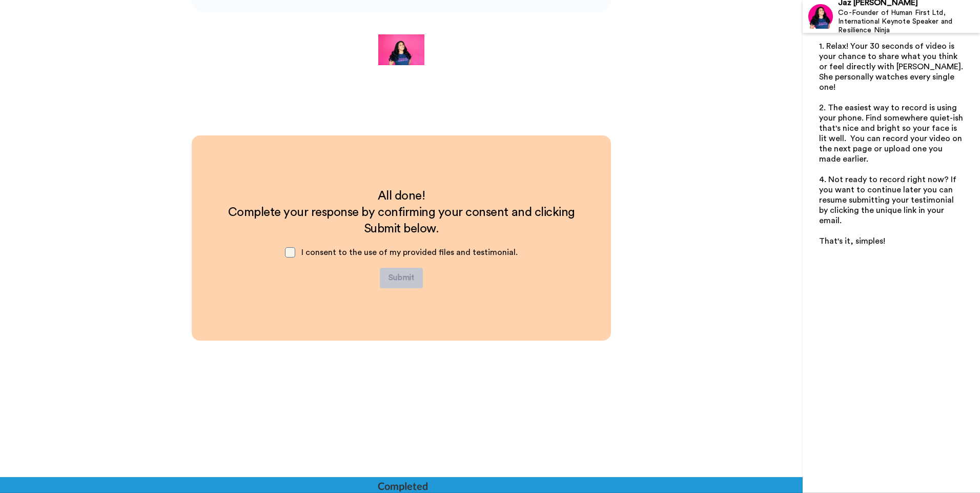  I want to click on span: 4. Not ready to record right now? If you want to continue later you can resume submitting your te..., so click(889, 200).